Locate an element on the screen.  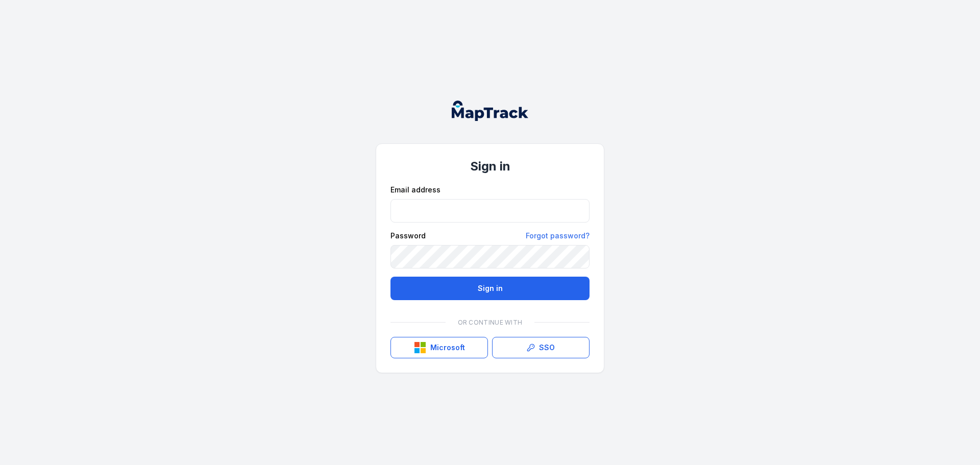
a: Forgot password? is located at coordinates (557, 236).